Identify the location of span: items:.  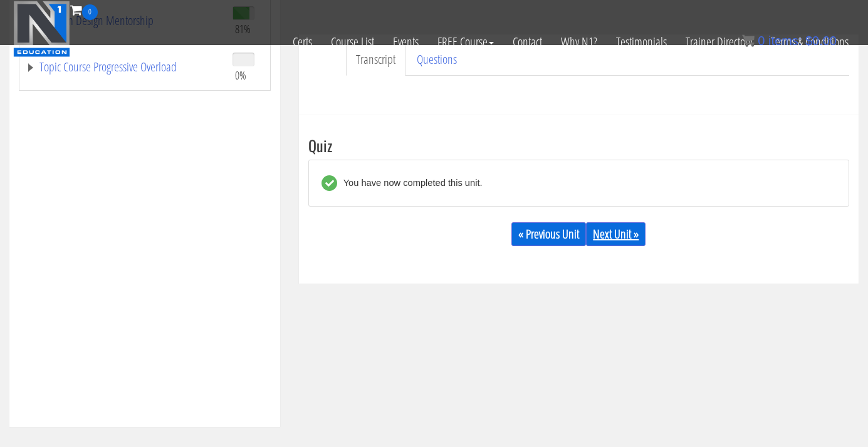
(785, 41).